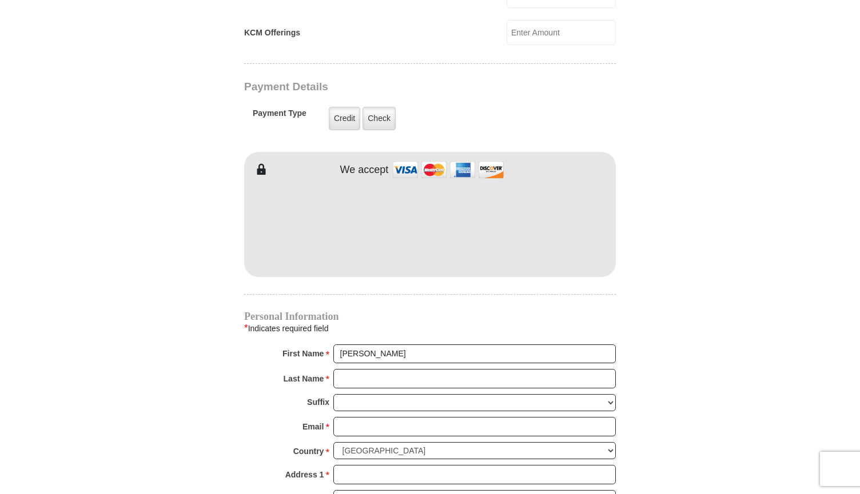 This screenshot has width=860, height=494. I want to click on h5: Payment Type, so click(279, 116).